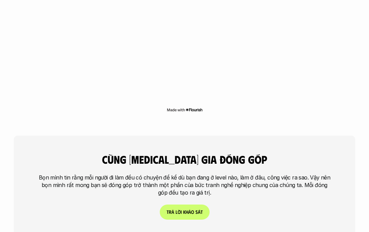 The image size is (369, 232). What do you see at coordinates (197, 212) in the screenshot?
I see `span: s` at bounding box center [197, 212].